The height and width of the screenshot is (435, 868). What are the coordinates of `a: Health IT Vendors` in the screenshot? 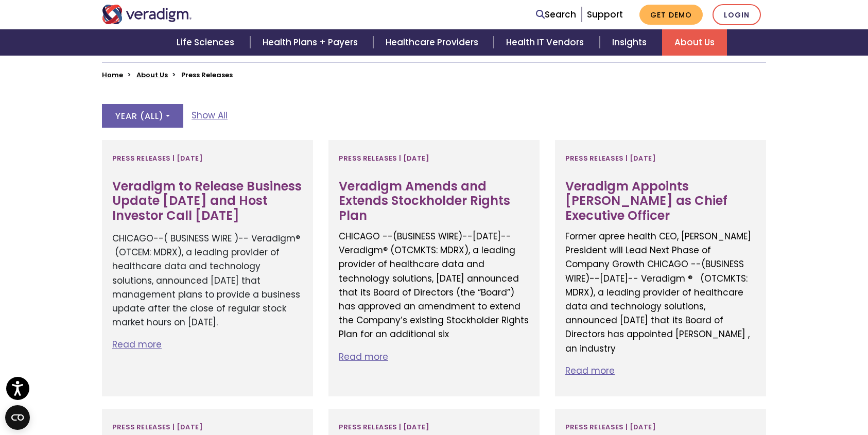 It's located at (546, 42).